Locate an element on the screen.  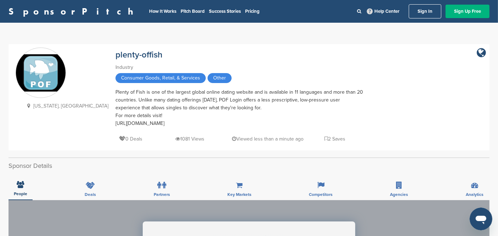
span: Other is located at coordinates (220, 78).